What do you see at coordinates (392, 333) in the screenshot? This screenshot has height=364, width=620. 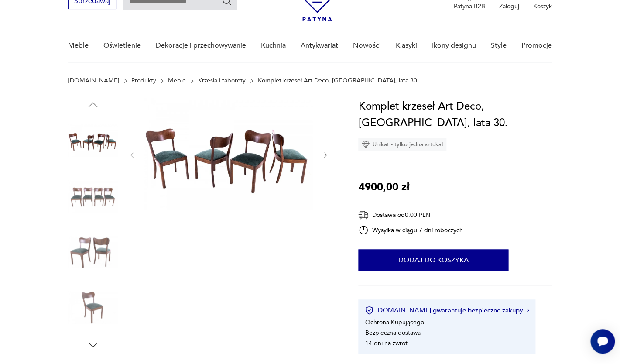 I see `li: Bezpieczna dostawa` at bounding box center [392, 333].